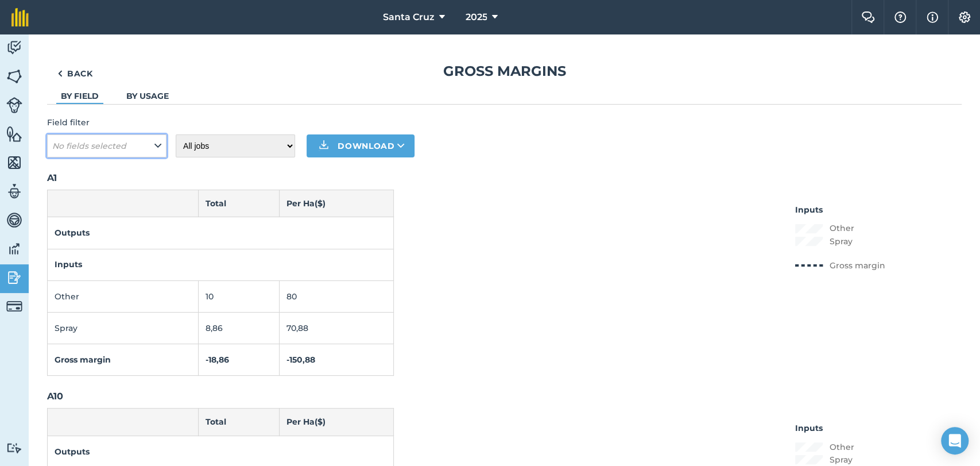 The height and width of the screenshot is (466, 980). I want to click on strong: Gross margin, so click(83, 360).